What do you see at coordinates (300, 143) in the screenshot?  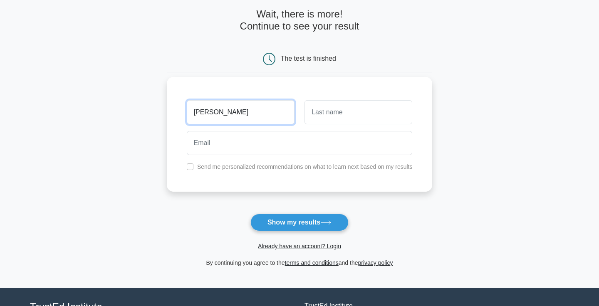 I see `input: Email` at bounding box center [300, 143].